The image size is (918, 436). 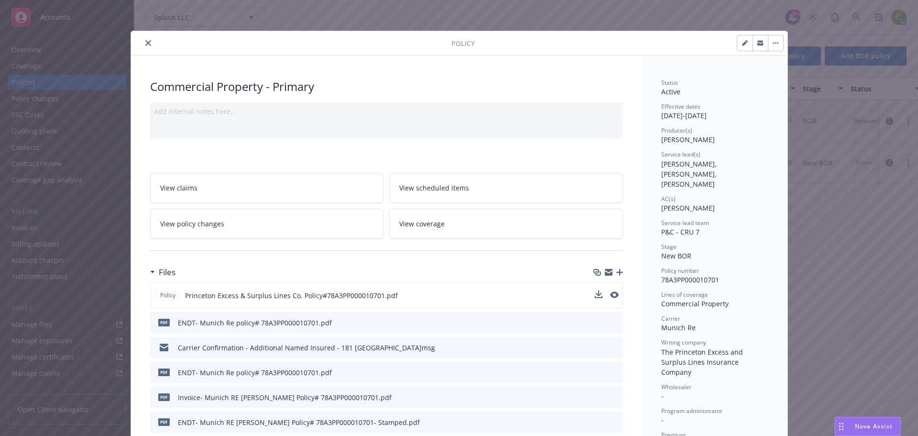 What do you see at coordinates (841, 426) in the screenshot?
I see `div: Drag to move` at bounding box center [841, 426].